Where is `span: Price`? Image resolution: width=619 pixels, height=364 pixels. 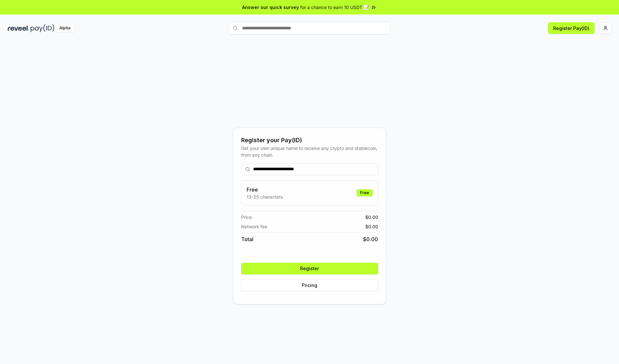
span: Price is located at coordinates (246, 217).